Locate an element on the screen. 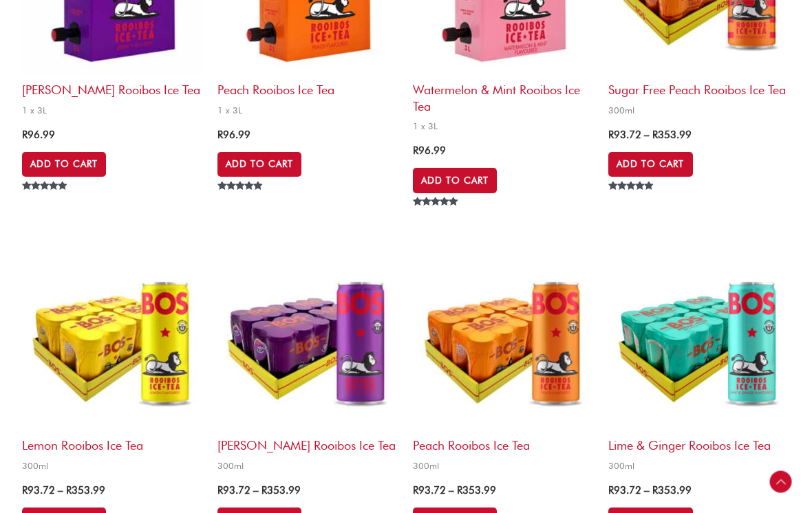 Image resolution: width=812 pixels, height=513 pixels. img: Lemon Rooibos Ice Tea is located at coordinates (113, 339).